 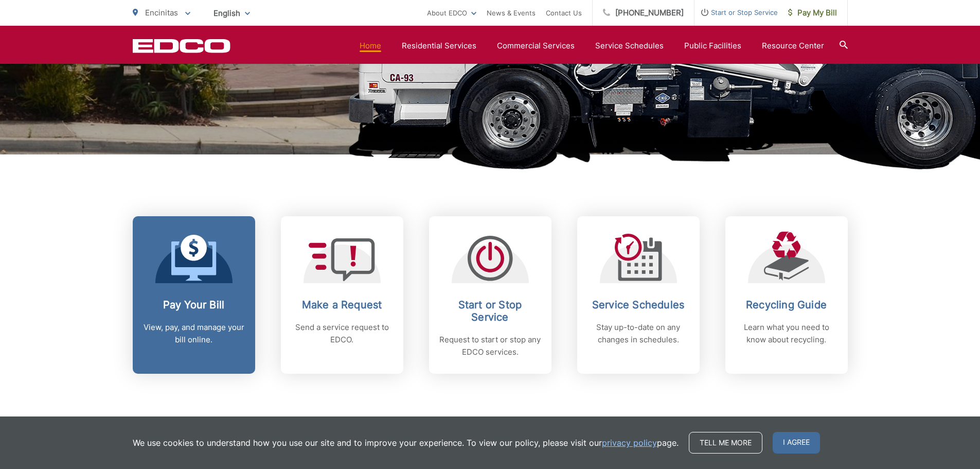 I want to click on a: Residential Services, so click(x=439, y=46).